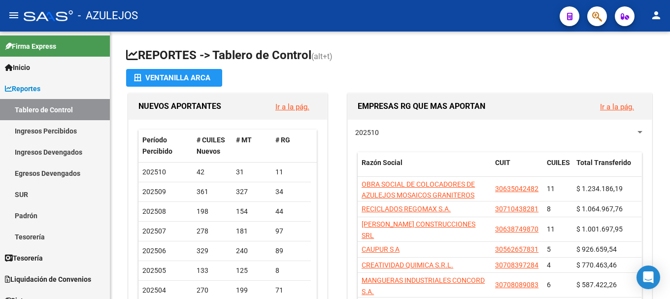 This screenshot has height=299, width=670. Describe the element at coordinates (656, 15) in the screenshot. I see `mat-icon: person` at that location.